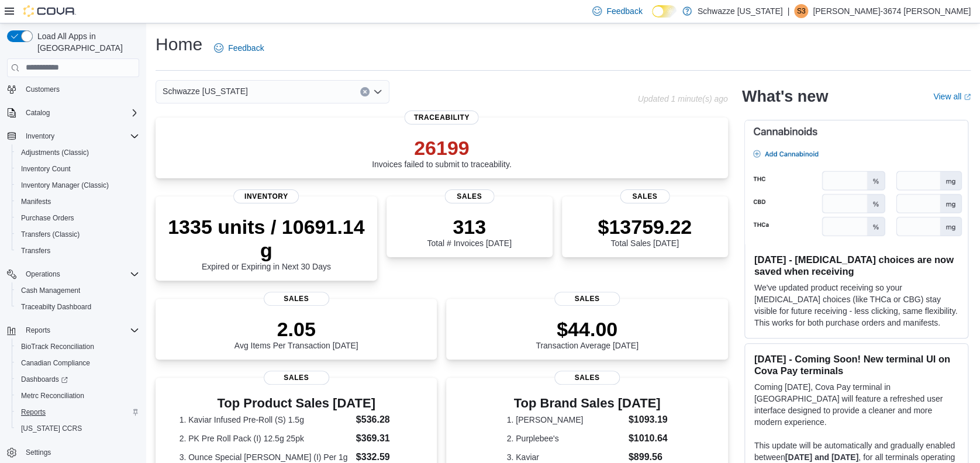 Image resolution: width=980 pixels, height=463 pixels. Describe the element at coordinates (73, 136) in the screenshot. I see `button: Inventory` at that location.